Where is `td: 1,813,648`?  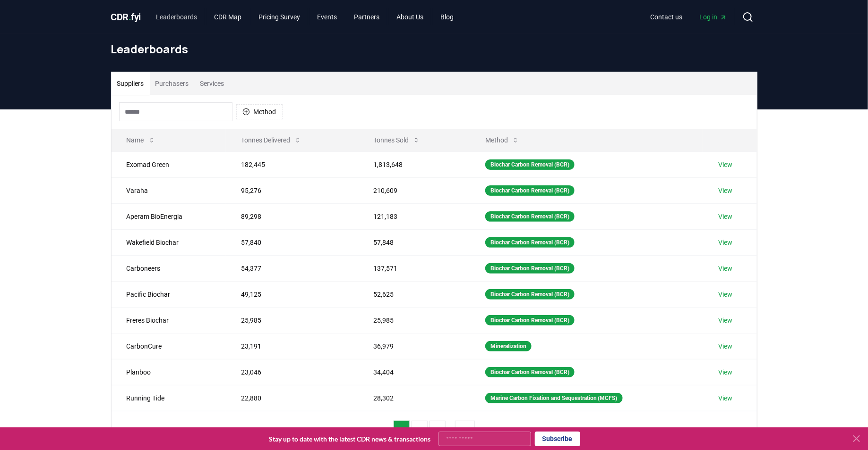 td: 1,813,648 is located at coordinates (414, 165).